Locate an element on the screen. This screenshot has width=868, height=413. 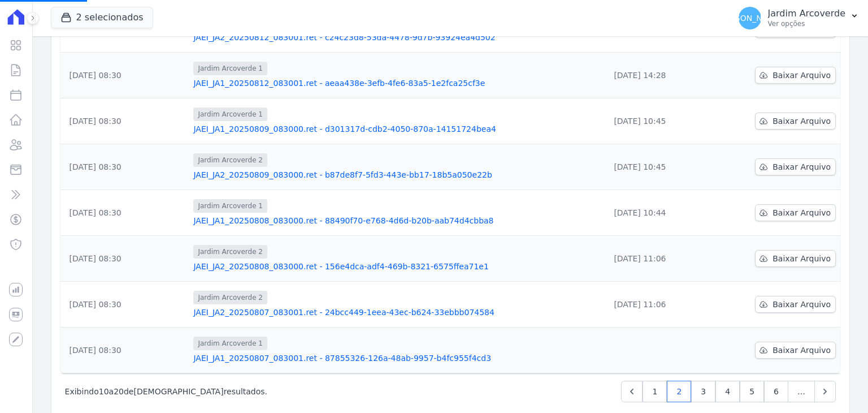
p: Jardim Arcoverde is located at coordinates (806, 14).